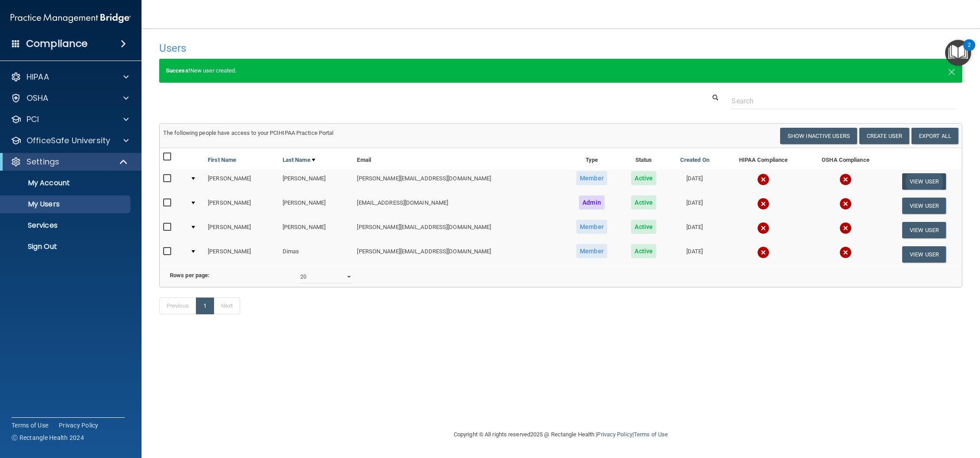  What do you see at coordinates (644, 159) in the screenshot?
I see `th: Status` at bounding box center [644, 159].